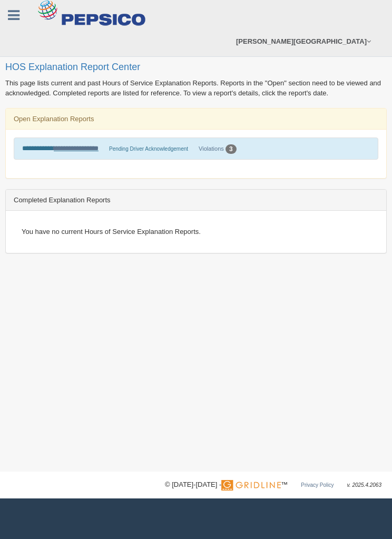 The width and height of the screenshot is (392, 539). What do you see at coordinates (196, 200) in the screenshot?
I see `div: Completed Explanation Reports` at bounding box center [196, 200].